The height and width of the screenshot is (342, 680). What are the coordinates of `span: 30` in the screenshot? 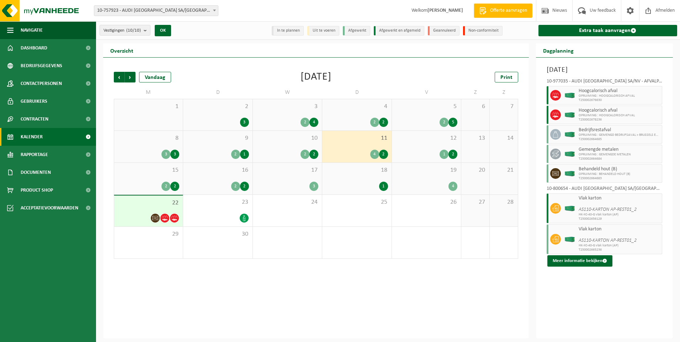 It's located at (218, 234).